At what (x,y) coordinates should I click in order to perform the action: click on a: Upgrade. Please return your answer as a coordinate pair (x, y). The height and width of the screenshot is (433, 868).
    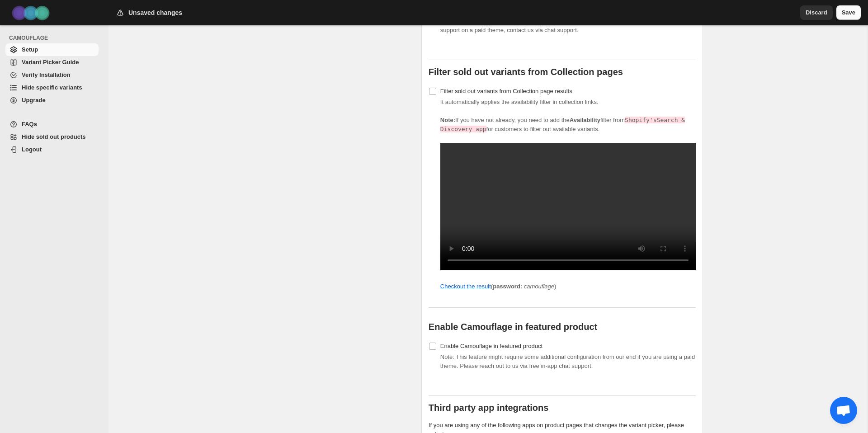
    Looking at the image, I should click on (52, 100).